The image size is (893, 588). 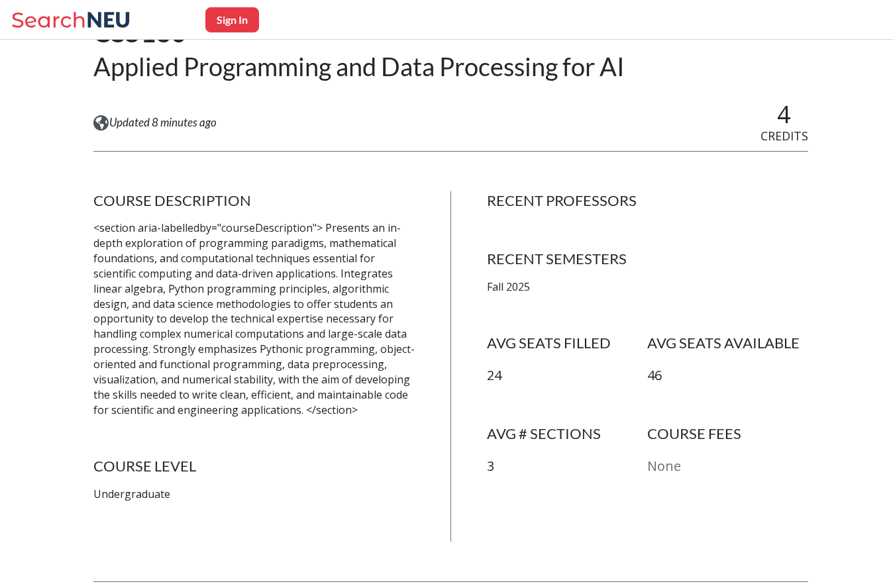 What do you see at coordinates (785, 136) in the screenshot?
I see `span: CREDITS` at bounding box center [785, 136].